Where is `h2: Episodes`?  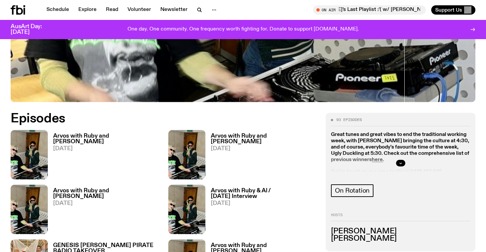 h2: Episodes is located at coordinates (164, 119).